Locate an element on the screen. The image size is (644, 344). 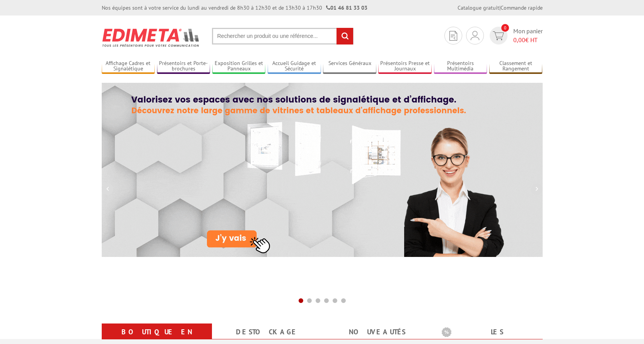
input: rechercher is located at coordinates (345, 36).